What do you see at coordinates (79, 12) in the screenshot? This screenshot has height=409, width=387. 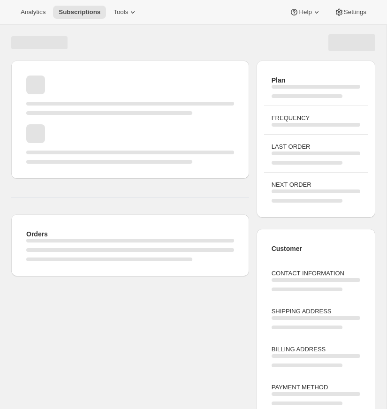 I see `span: Subscriptions` at bounding box center [79, 12].